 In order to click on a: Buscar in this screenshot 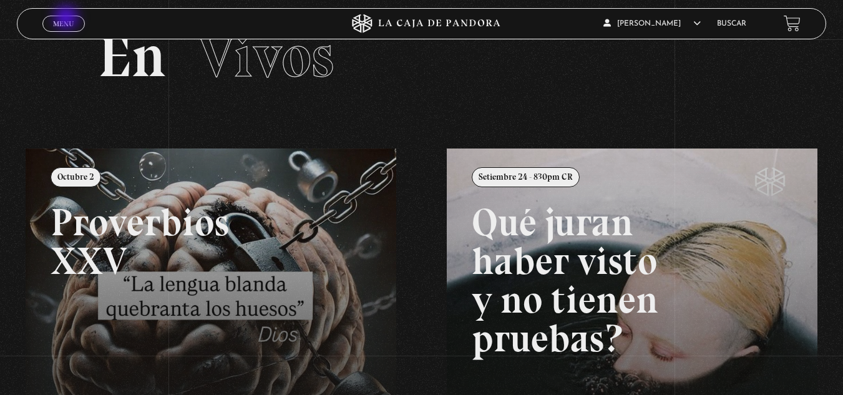, I will do `click(731, 24)`.